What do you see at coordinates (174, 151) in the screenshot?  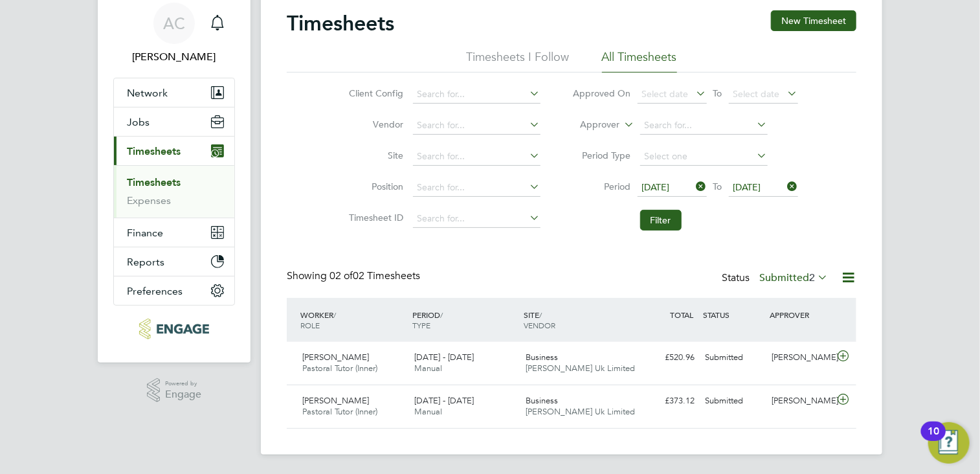 I see `button: Timesheets` at bounding box center [174, 151].